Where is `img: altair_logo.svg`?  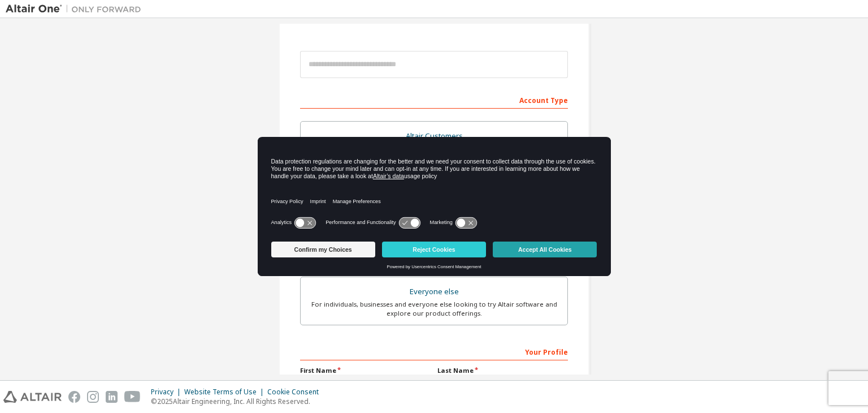
img: altair_logo.svg is located at coordinates (32, 396).